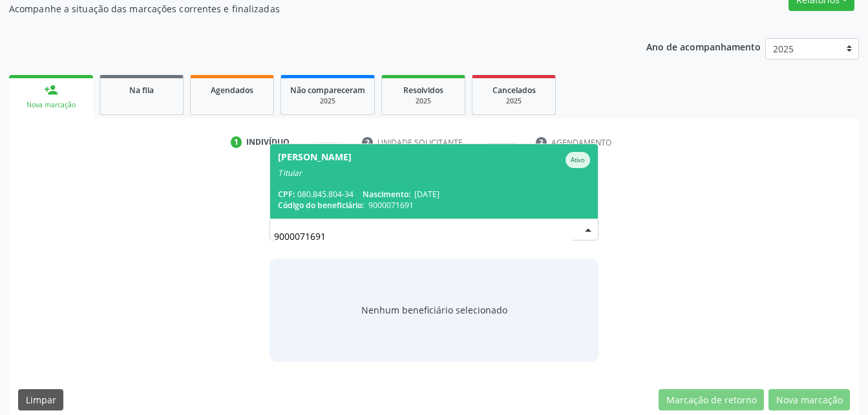 The width and height of the screenshot is (868, 415). I want to click on span: Não compareceram, so click(328, 90).